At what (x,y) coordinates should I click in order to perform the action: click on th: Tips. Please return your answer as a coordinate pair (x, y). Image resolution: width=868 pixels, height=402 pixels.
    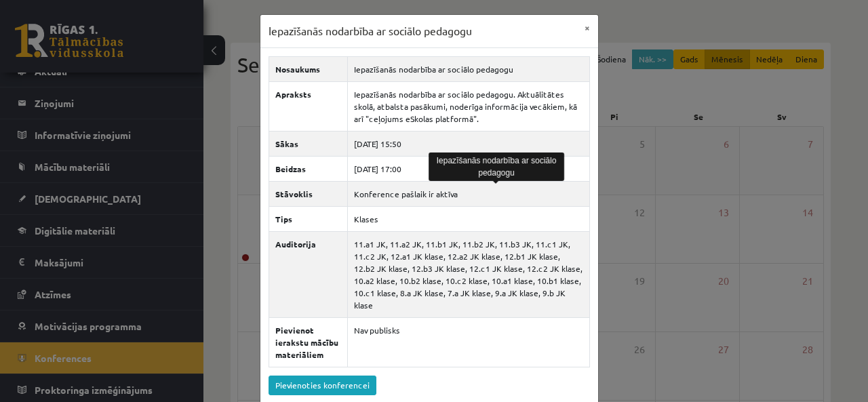
    Looking at the image, I should click on (308, 218).